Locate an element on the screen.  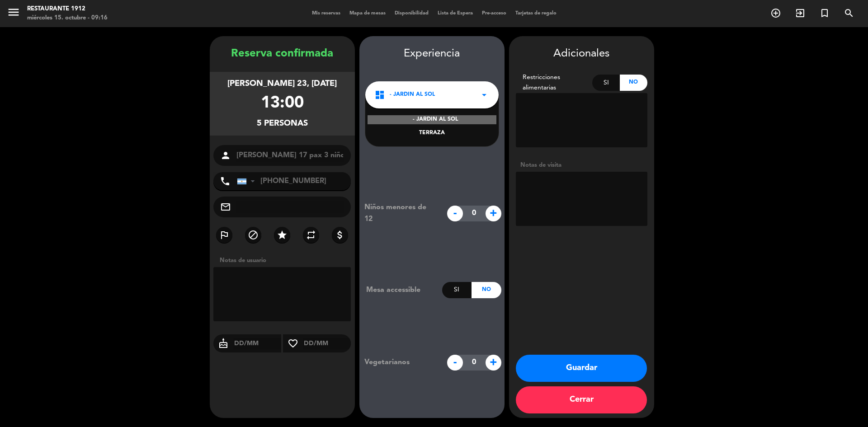
div: Restaurante 1912 is located at coordinates (67, 9).